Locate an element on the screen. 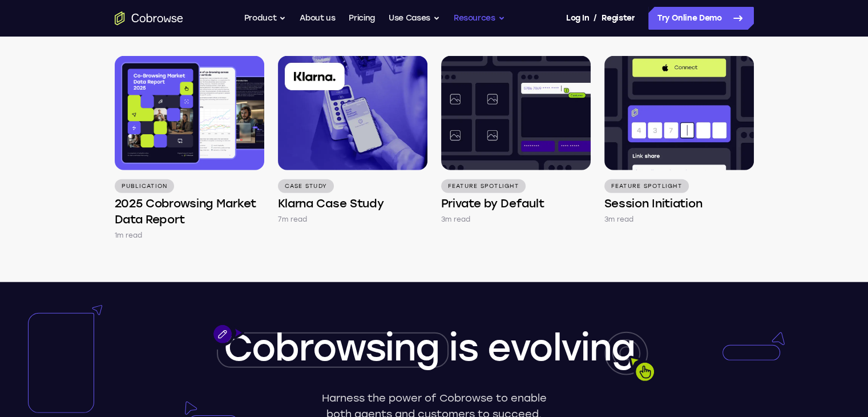 This screenshot has width=868, height=417. img: 2025 Cobrowsing Market Data Report is located at coordinates (189, 113).